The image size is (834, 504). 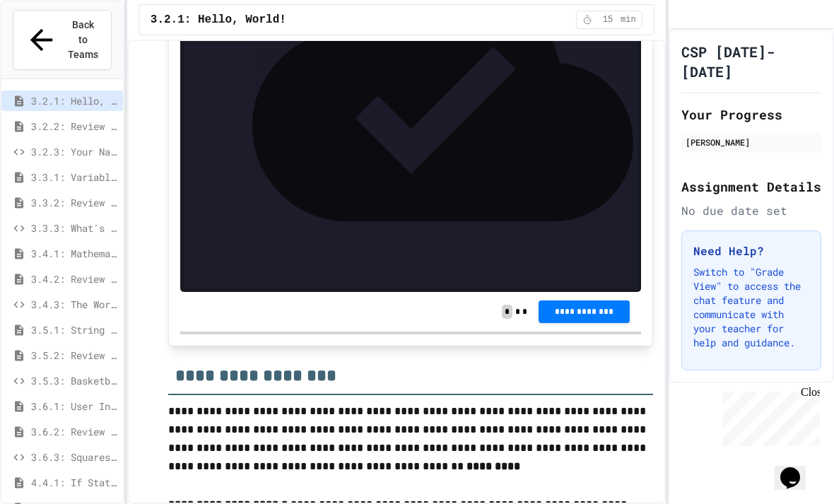 What do you see at coordinates (74, 126) in the screenshot?
I see `span: 3.2.2: Review - Hello, World!` at bounding box center [74, 126].